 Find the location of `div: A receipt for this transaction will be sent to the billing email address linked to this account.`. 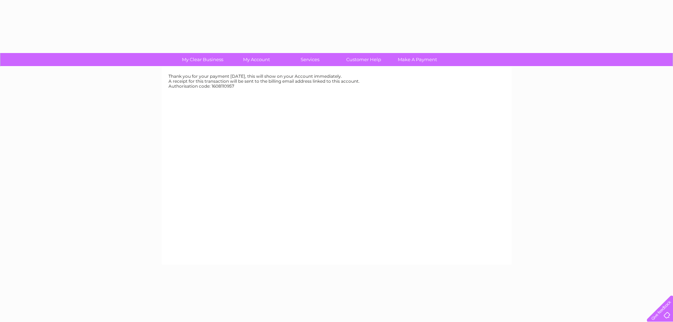

div: A receipt for this transaction will be sent to the billing email address linked to this account. is located at coordinates (337, 81).